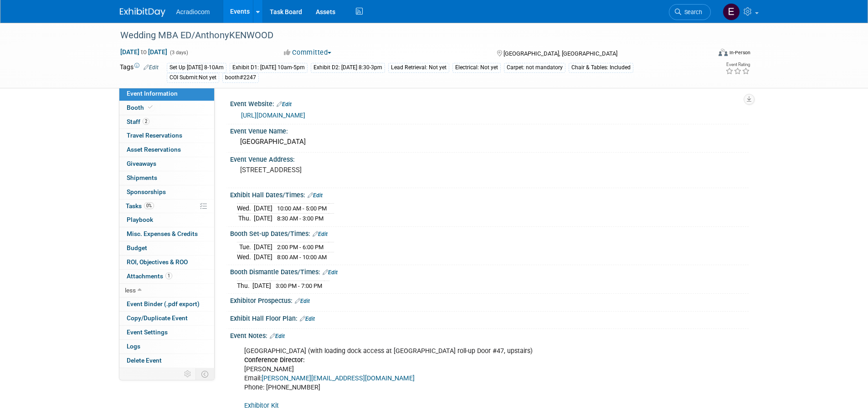 The image size is (868, 415). I want to click on div: Chair & Tables: Included, so click(601, 68).